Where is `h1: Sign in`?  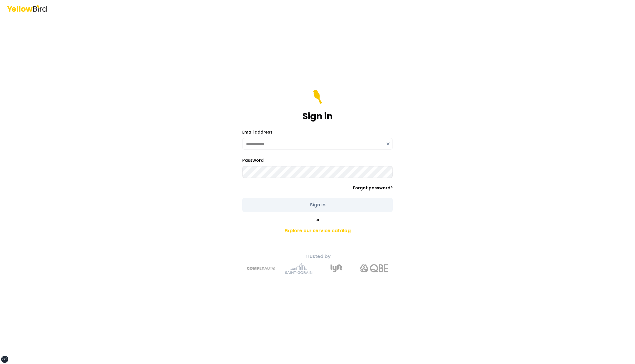
h1: Sign in is located at coordinates (318, 116).